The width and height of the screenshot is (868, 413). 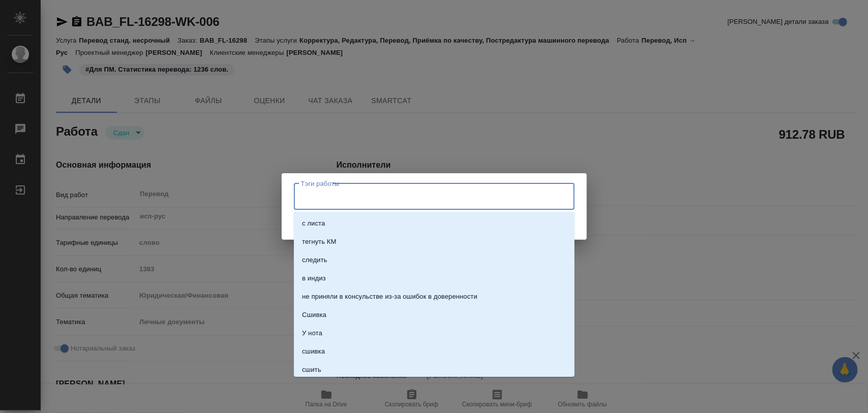 I want to click on p: тегнуть КМ, so click(x=319, y=242).